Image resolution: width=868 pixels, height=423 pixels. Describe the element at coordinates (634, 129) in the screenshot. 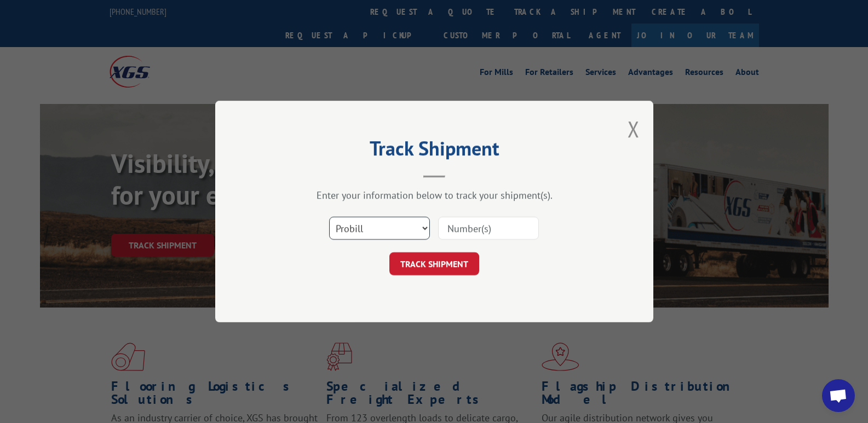

I see `button: Close modal` at that location.